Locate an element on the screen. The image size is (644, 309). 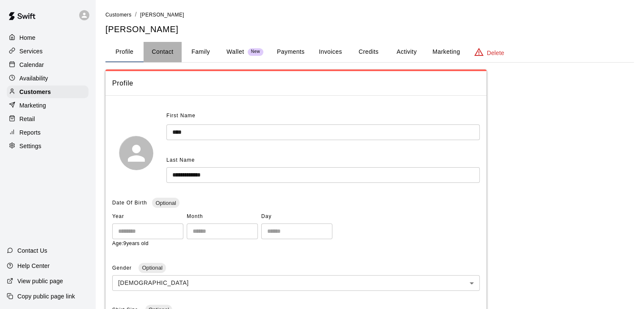
p: Calendar is located at coordinates (31, 65).